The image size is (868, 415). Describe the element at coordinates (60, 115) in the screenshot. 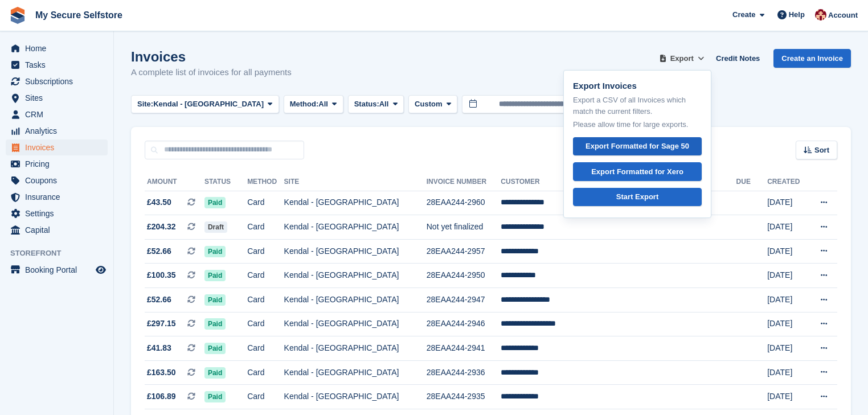

I see `span: CRM` at that location.